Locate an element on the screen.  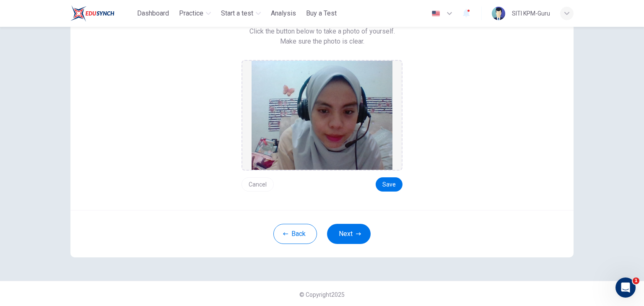
button: Analysis is located at coordinates (283, 14).